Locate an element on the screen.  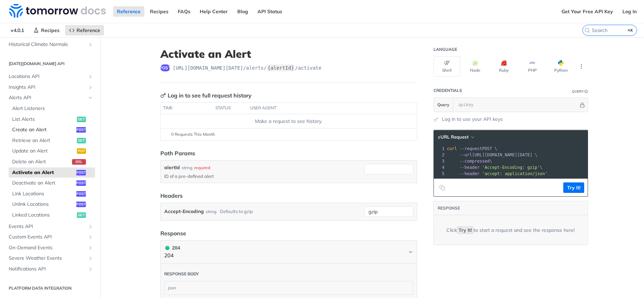
span: put is located at coordinates (81, 151).